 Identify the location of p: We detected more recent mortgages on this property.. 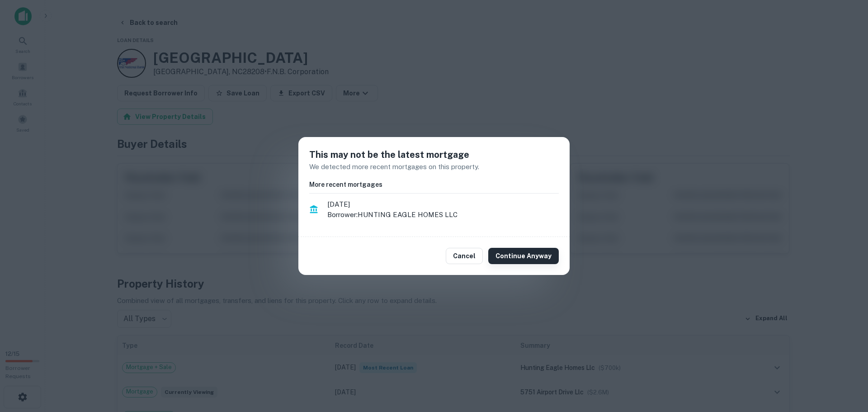
(434, 167).